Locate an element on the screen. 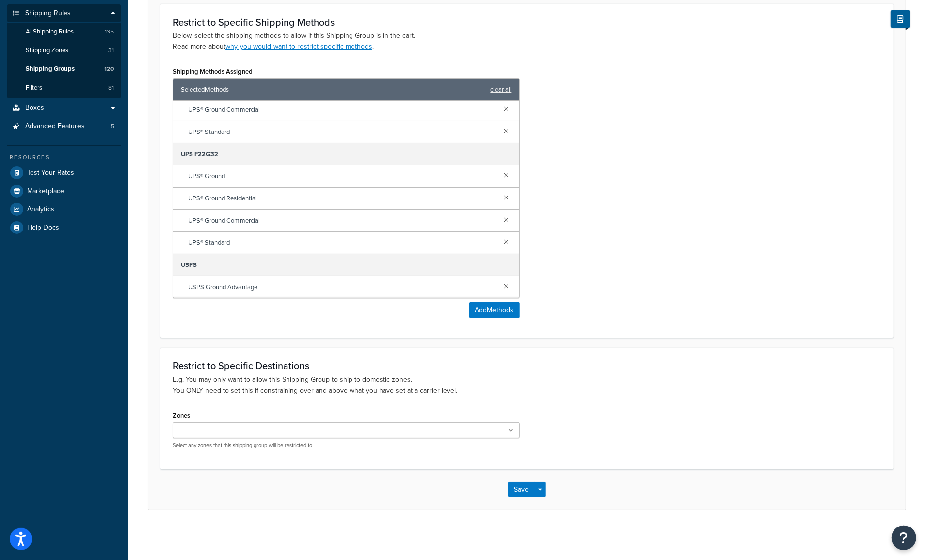 Image resolution: width=926 pixels, height=560 pixels. label: Zones is located at coordinates (181, 415).